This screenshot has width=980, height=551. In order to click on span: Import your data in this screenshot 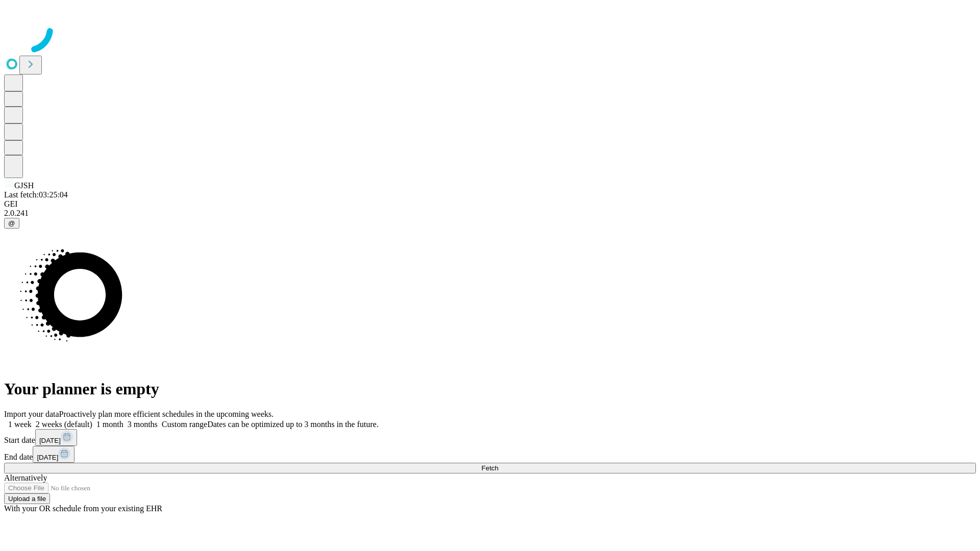, I will do `click(32, 414)`.